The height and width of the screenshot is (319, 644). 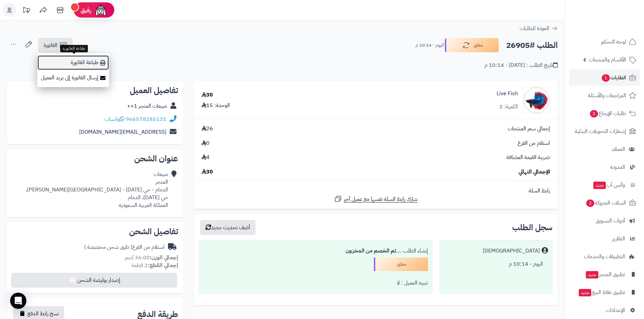 What do you see at coordinates (86, 10) in the screenshot?
I see `span: رفيق` at bounding box center [86, 10].